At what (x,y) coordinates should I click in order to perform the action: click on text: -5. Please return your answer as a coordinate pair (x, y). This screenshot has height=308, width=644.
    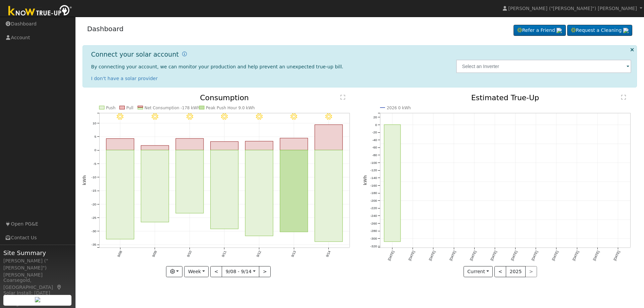
    Looking at the image, I should click on (95, 164).